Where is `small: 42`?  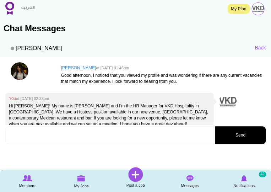 small: 42 is located at coordinates (262, 174).